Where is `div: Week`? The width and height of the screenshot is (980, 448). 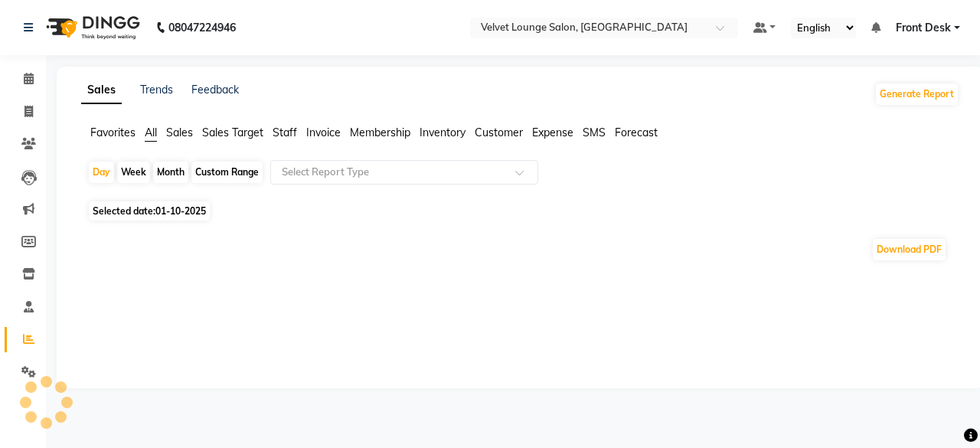
div: Week is located at coordinates (133, 173).